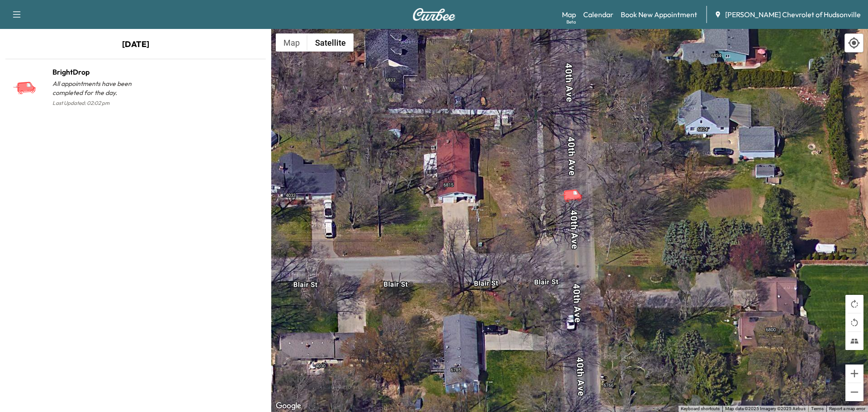 The width and height of the screenshot is (868, 412). Describe the element at coordinates (855, 392) in the screenshot. I see `button: Zoom out` at that location.